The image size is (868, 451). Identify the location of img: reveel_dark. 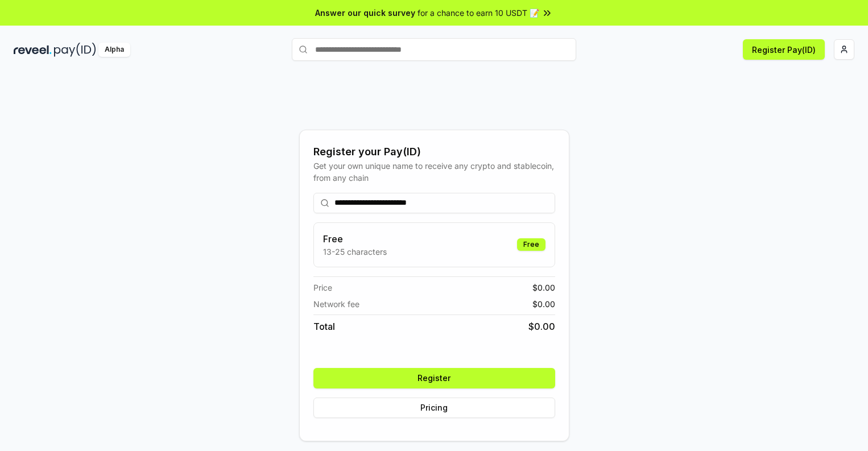
(32, 49).